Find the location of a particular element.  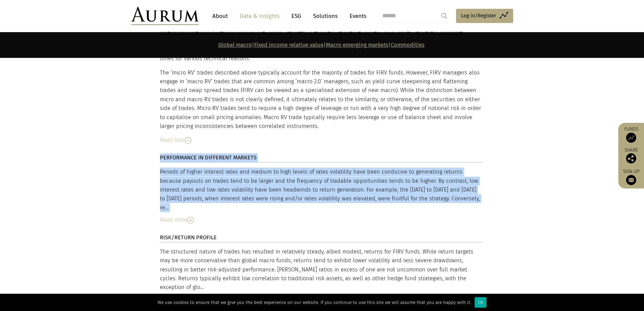

a: Sign up is located at coordinates (631, 176).